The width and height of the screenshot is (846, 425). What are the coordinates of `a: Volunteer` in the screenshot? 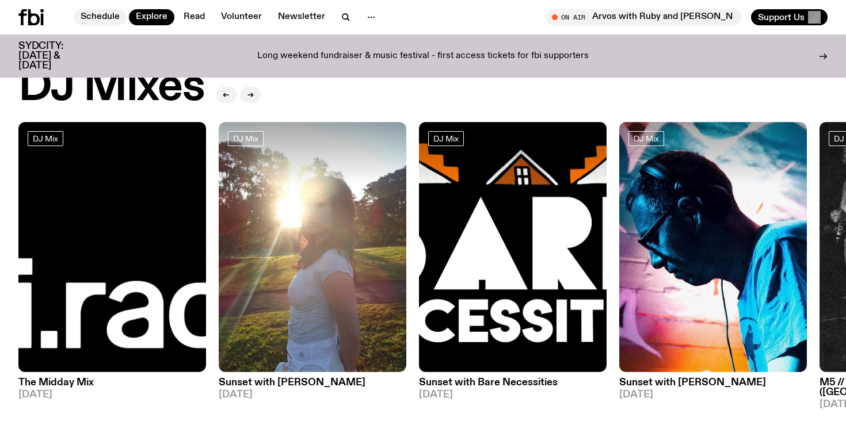 It's located at (241, 17).